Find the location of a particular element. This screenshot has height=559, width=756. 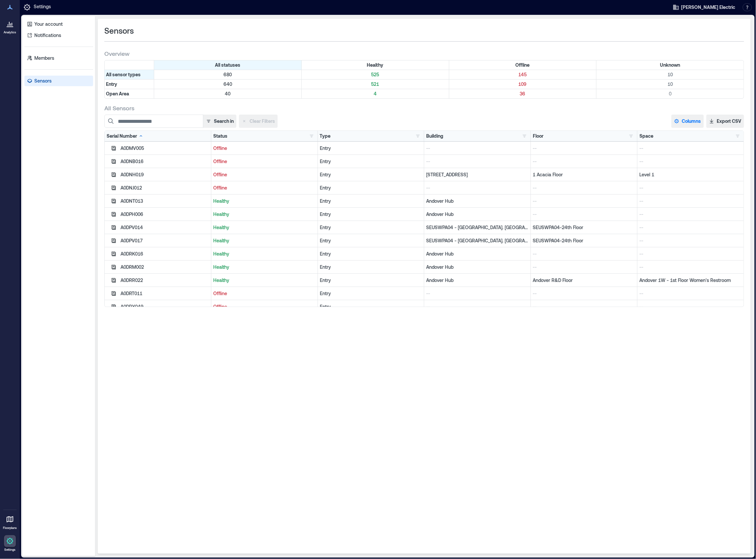

span: All Sensors is located at coordinates (119, 108).